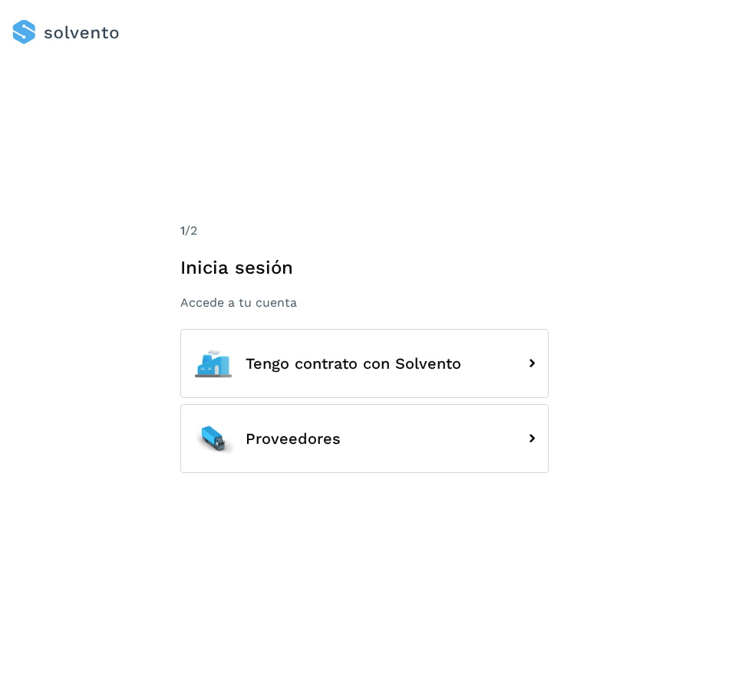 This screenshot has width=729, height=700. What do you see at coordinates (364, 231) in the screenshot?
I see `div: /2` at bounding box center [364, 231].